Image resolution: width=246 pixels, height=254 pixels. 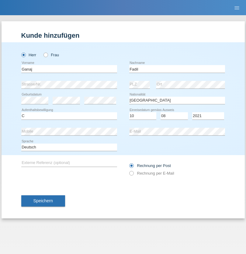 What do you see at coordinates (43, 201) in the screenshot?
I see `span: Speichern` at bounding box center [43, 201].